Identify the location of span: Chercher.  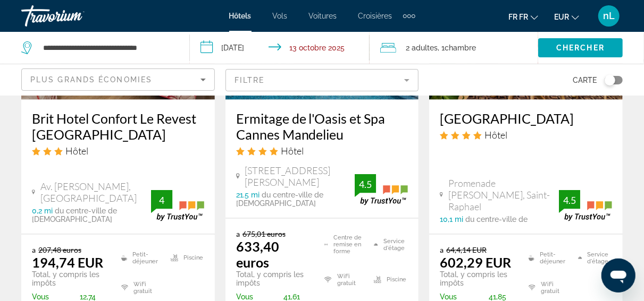
(580, 48).